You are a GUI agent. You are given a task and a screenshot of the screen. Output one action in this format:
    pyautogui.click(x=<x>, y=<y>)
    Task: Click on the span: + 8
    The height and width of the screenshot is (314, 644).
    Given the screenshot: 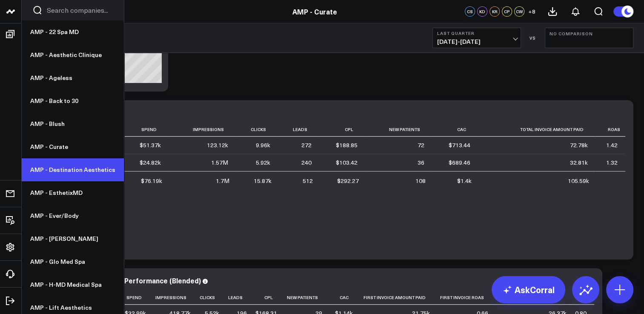 What is the action you would take?
    pyautogui.click(x=532, y=12)
    